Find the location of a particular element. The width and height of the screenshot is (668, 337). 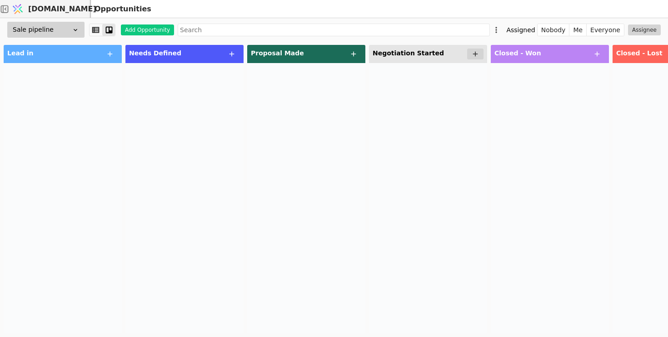

span: Negotiation Started is located at coordinates (408, 53).